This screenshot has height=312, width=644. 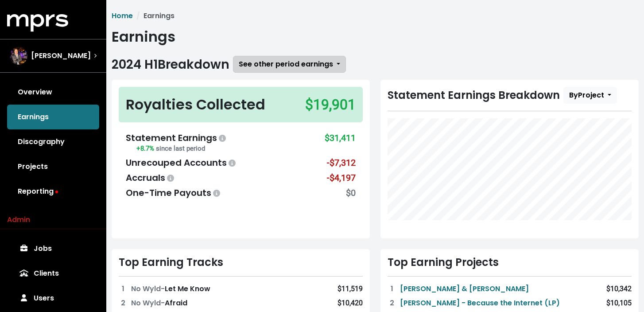 What do you see at coordinates (53, 249) in the screenshot?
I see `a: Jobs` at bounding box center [53, 249].